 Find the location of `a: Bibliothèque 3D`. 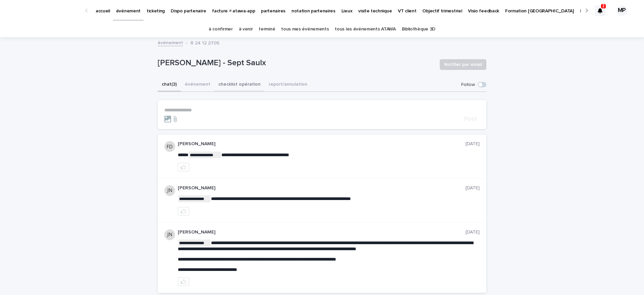

a: Bibliothèque 3D is located at coordinates (418, 29).